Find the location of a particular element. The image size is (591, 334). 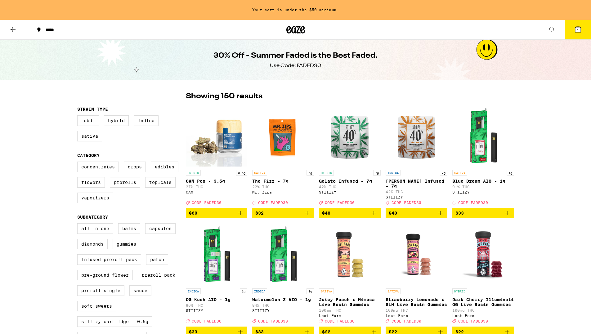

label: Preroll Pack is located at coordinates (159, 275).